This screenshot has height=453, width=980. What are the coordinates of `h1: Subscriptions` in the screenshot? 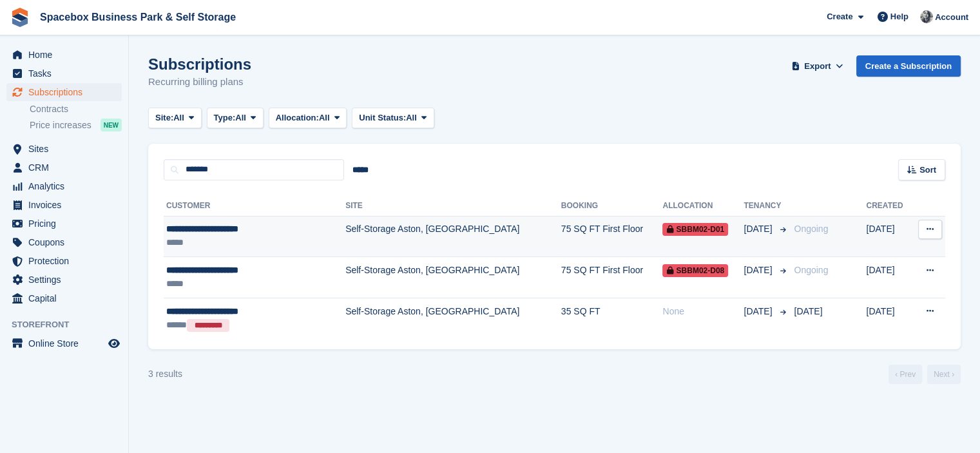 It's located at (199, 64).